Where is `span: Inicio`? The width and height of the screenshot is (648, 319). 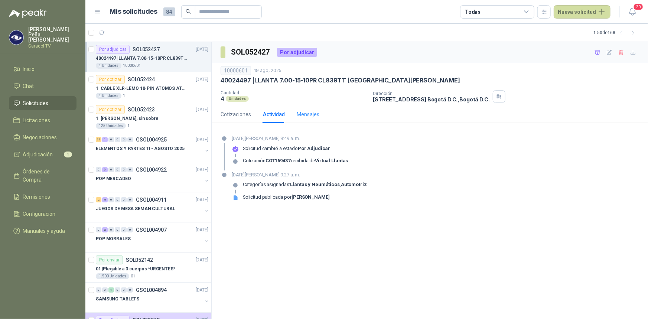
span: Inicio is located at coordinates (29, 69).